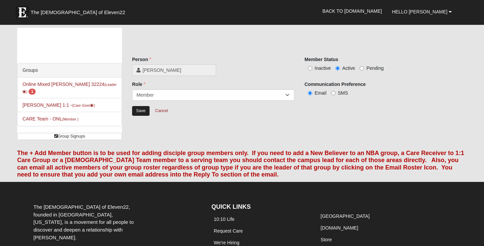  I want to click on input: Email, so click(310, 93).